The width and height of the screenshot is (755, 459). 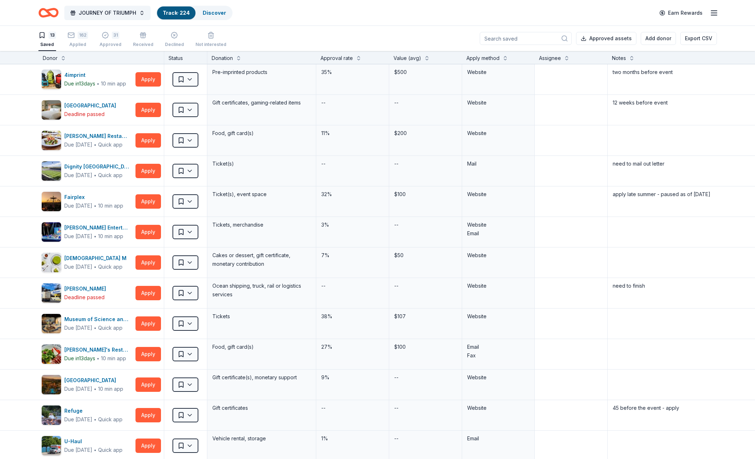 I want to click on button: Image for 4imprint4imprintDue in13days∙10 min app, so click(x=87, y=79).